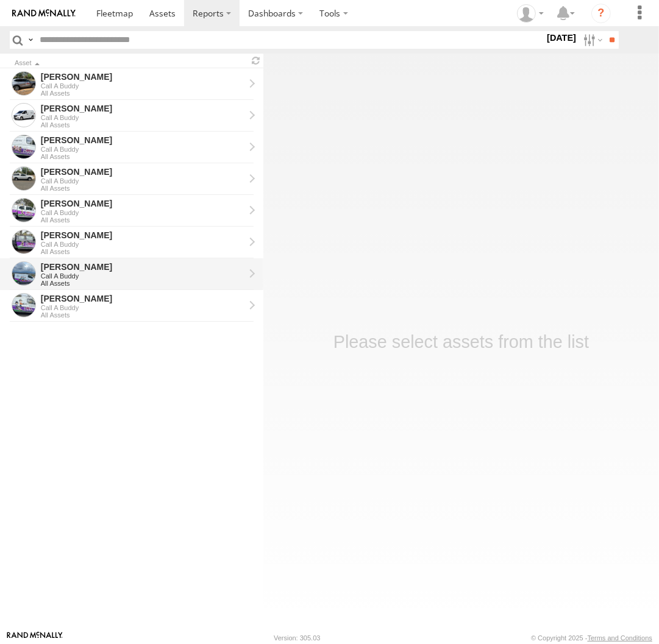  What do you see at coordinates (35, 638) in the screenshot?
I see `a: Visit our Website` at bounding box center [35, 638].